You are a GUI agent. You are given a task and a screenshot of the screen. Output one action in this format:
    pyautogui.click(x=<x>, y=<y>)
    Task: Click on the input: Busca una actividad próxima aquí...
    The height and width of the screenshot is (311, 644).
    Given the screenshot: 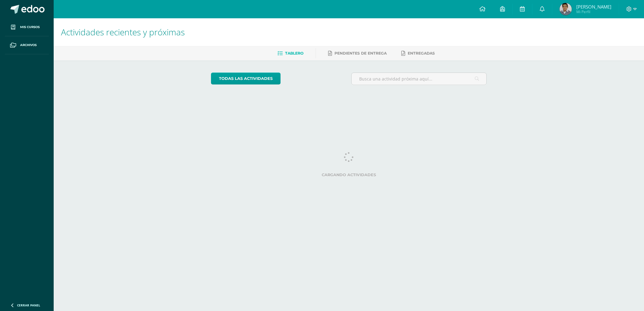 What is the action you would take?
    pyautogui.click(x=419, y=79)
    